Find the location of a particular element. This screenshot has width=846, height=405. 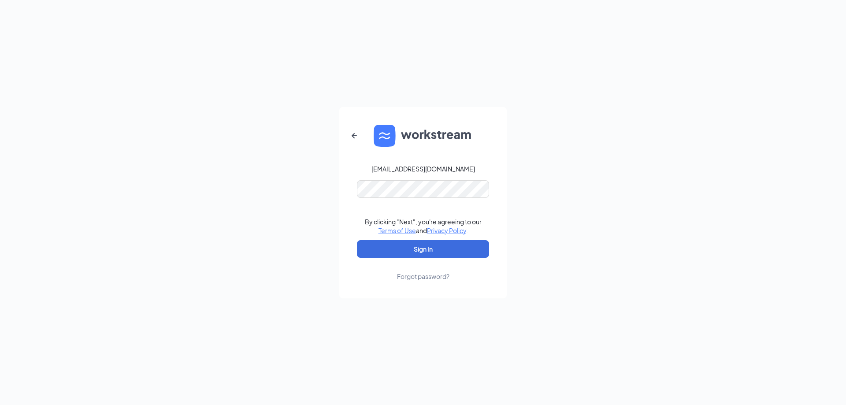

button: Sign In is located at coordinates (423, 249).